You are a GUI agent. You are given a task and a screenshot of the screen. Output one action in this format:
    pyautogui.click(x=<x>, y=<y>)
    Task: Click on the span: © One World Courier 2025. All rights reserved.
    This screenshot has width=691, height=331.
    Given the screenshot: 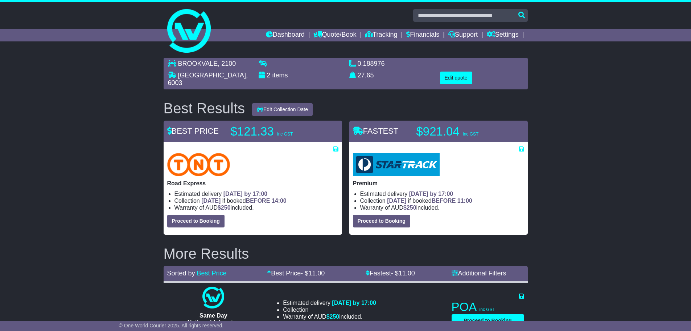 What is the action you would take?
    pyautogui.click(x=171, y=325)
    